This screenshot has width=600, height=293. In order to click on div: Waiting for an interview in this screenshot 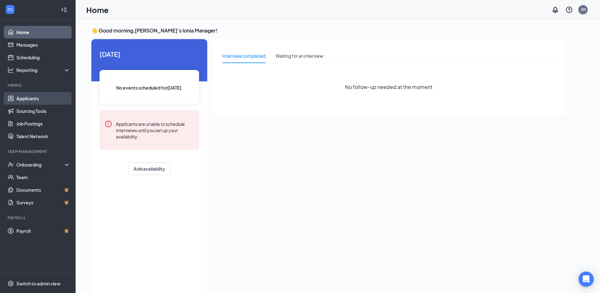, I will do `click(299, 56)`.